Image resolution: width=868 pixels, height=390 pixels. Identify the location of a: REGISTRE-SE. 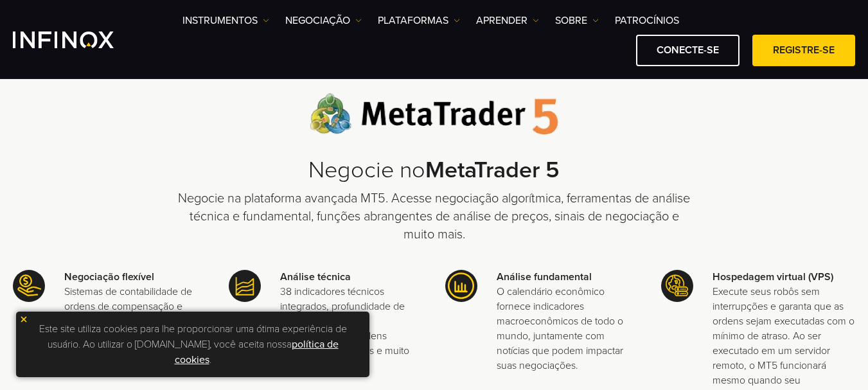
(804, 50).